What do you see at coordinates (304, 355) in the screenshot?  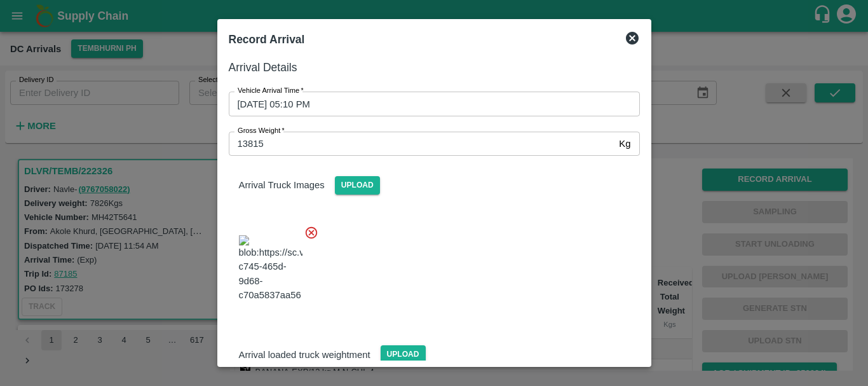 I see `p: Arrival loaded truck weightment` at bounding box center [304, 355].